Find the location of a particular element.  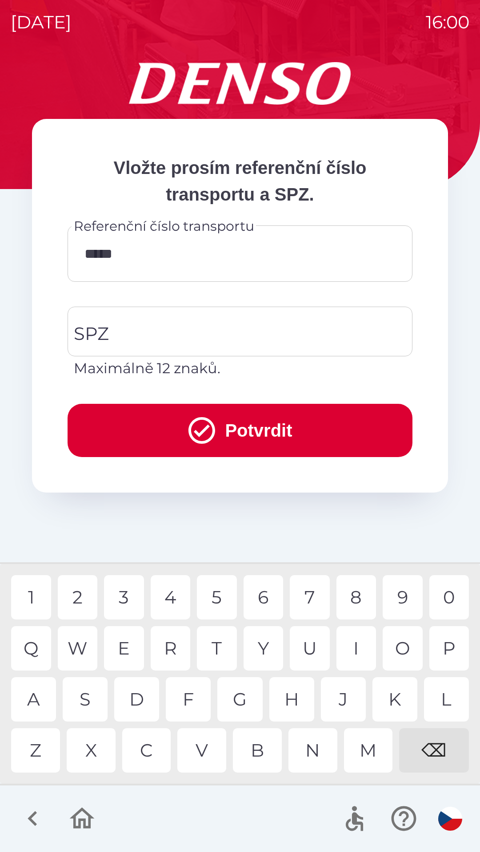

label: Referenční číslo transportu is located at coordinates (164, 226).